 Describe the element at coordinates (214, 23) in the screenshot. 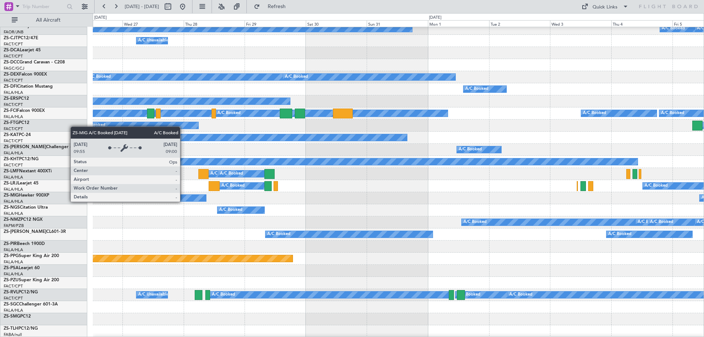

I see `div: Thu 28` at that location.